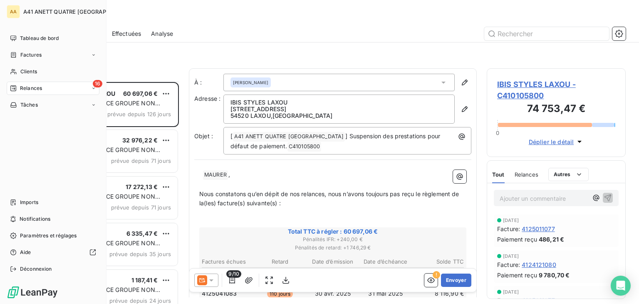 This screenshot has width=639, height=304. Describe the element at coordinates (227, 261) in the screenshot. I see `th: Factures échues` at that location.